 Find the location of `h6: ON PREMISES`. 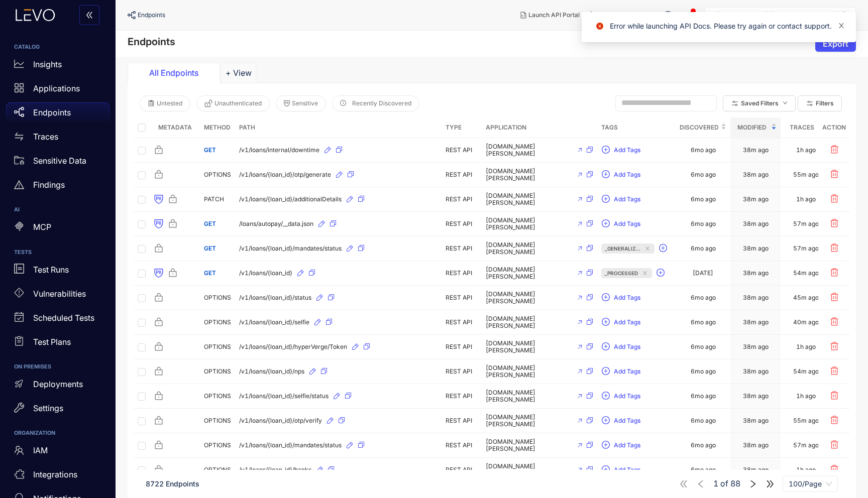

h6: ON PREMISES is located at coordinates (58, 367).